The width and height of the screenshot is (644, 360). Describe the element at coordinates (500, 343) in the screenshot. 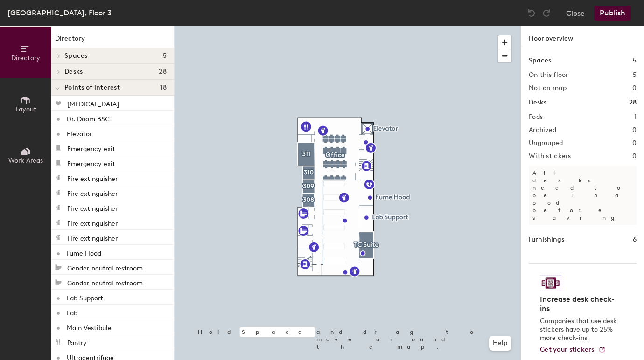

I see `button: Help` at that location.